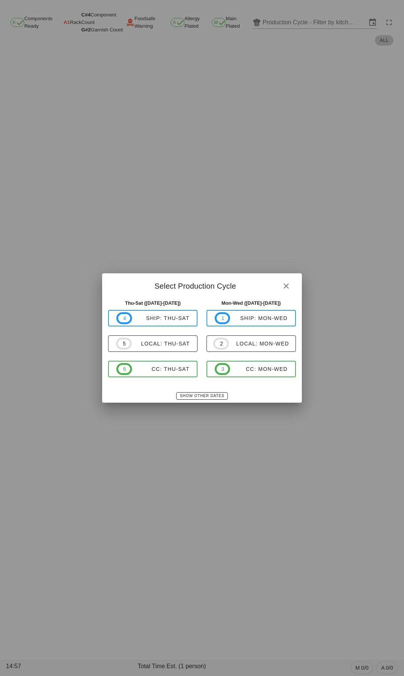 The height and width of the screenshot is (676, 404). I want to click on button: 2local: Mon-Wed, so click(251, 344).